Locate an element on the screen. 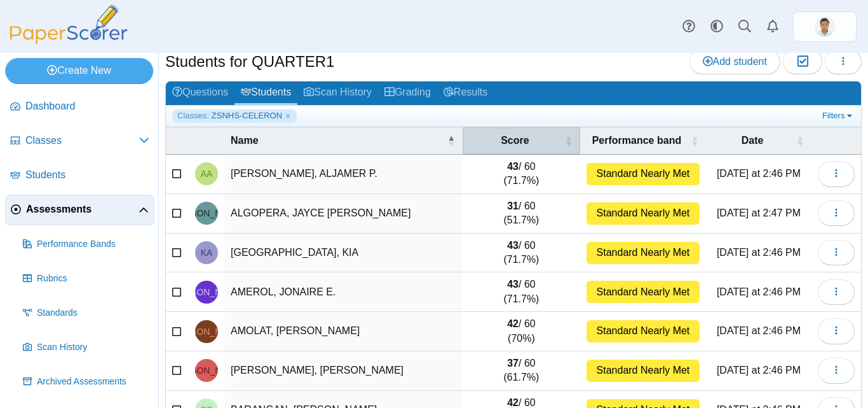 The width and height of the screenshot is (868, 408). span: Assessments is located at coordinates (82, 209).